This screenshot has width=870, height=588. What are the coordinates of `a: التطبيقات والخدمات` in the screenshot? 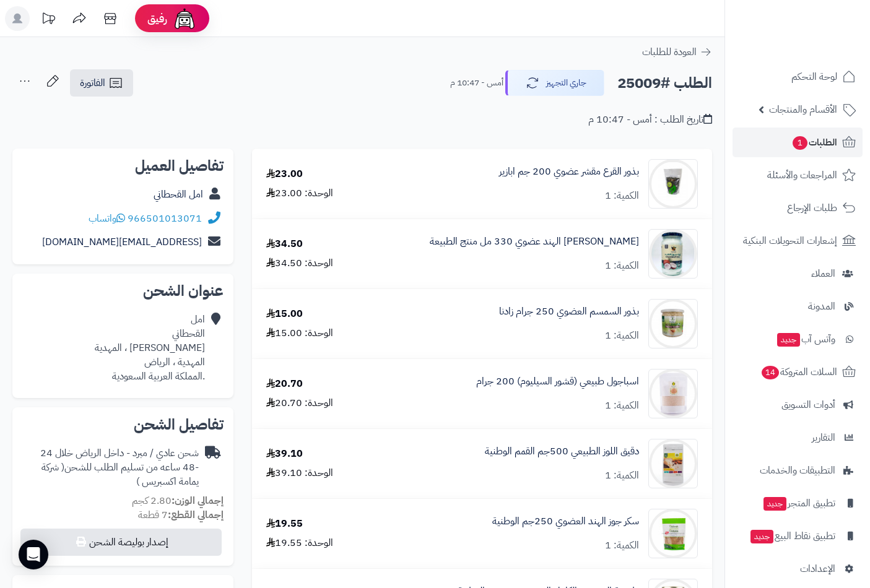 It's located at (797, 471).